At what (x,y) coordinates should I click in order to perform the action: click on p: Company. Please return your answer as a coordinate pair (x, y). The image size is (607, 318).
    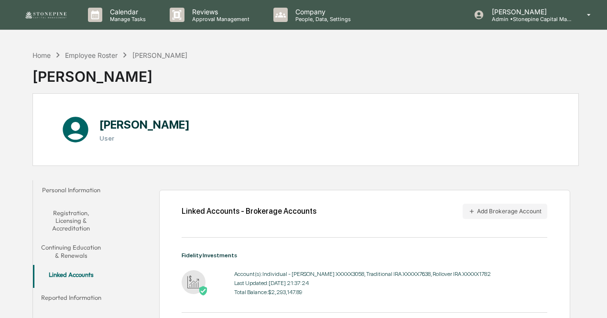
    Looking at the image, I should click on (322, 11).